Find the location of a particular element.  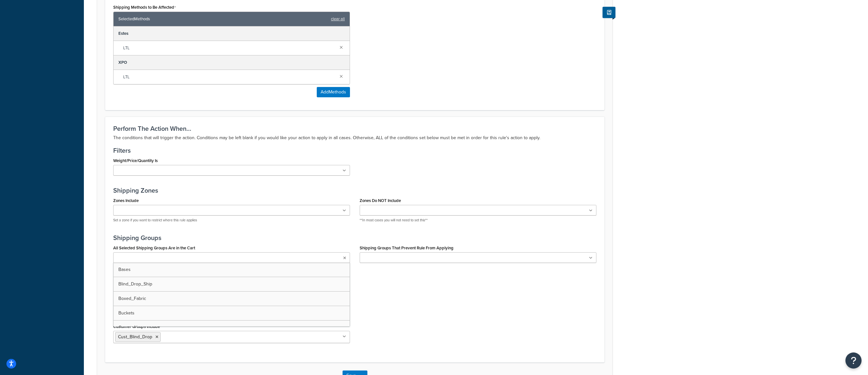

a: Carpet_Narrow is located at coordinates (231, 328).